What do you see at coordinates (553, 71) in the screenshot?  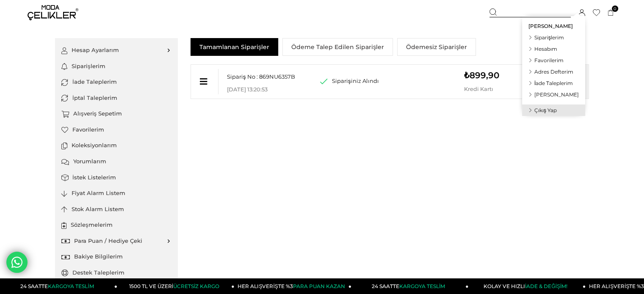 I see `a: Adres Defterim` at bounding box center [553, 71].